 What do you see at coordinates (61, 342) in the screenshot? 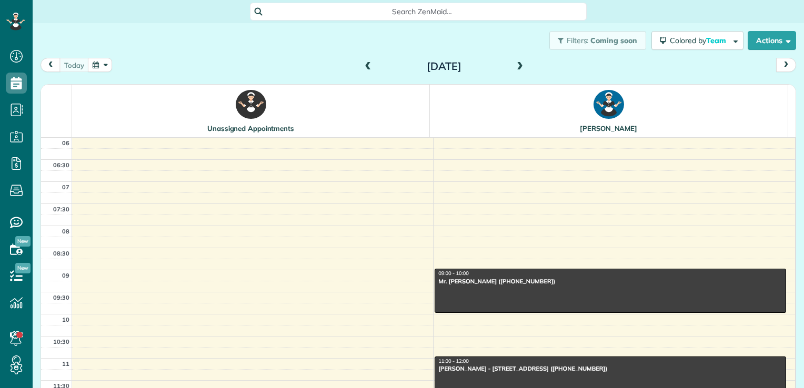
I see `span: 10:30` at bounding box center [61, 342].